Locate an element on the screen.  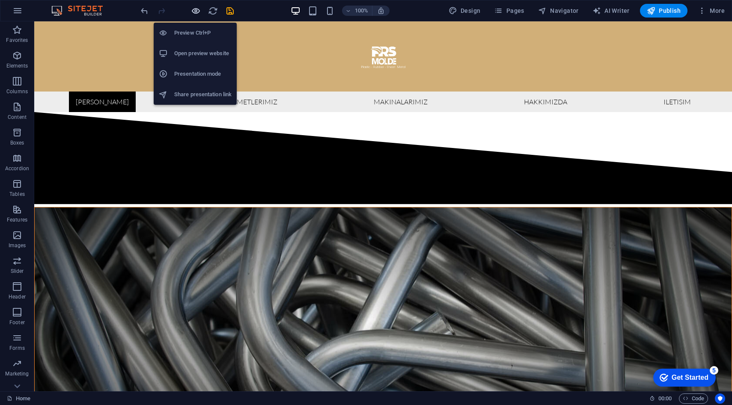
span: Publish is located at coordinates (663, 11).